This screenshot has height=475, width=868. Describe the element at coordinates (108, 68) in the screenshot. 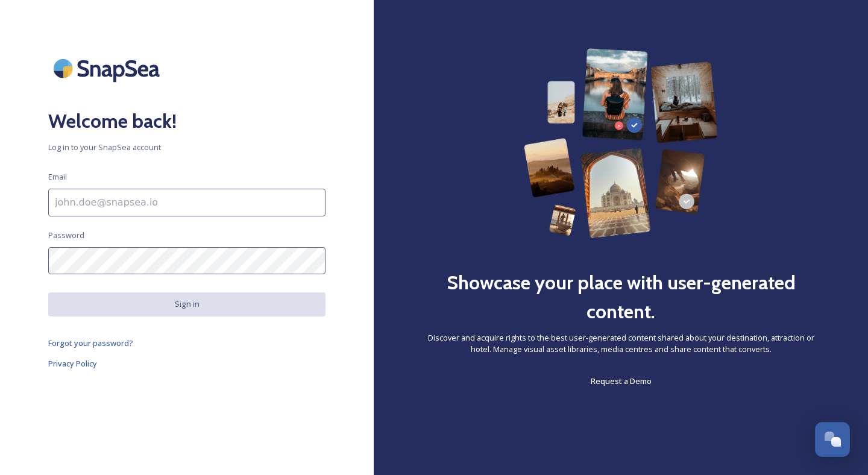

I see `img: SnapSea Logo` at that location.